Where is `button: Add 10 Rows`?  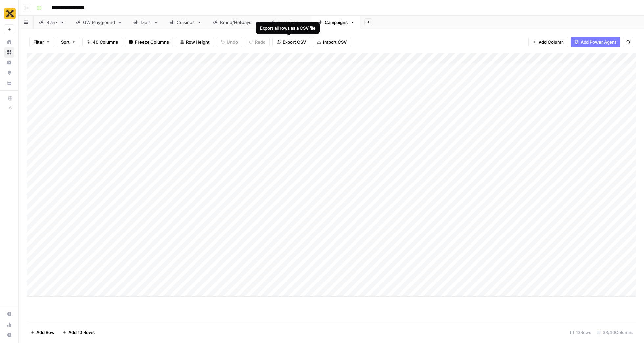 button: Add 10 Rows is located at coordinates (79, 332).